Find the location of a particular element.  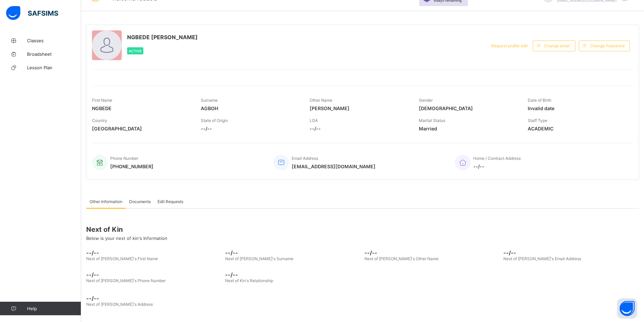

span: Next of Kin is located at coordinates (362, 230).